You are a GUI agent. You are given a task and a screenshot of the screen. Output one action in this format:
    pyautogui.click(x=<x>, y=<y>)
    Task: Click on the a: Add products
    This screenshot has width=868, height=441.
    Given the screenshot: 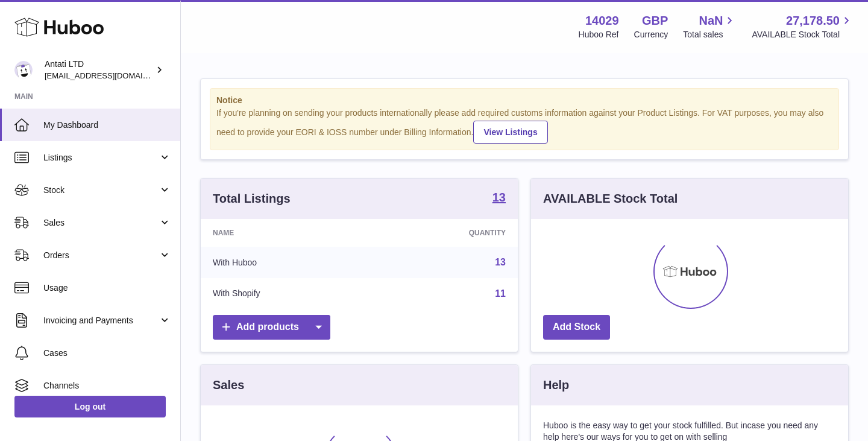 What is the action you would take?
    pyautogui.click(x=272, y=327)
    